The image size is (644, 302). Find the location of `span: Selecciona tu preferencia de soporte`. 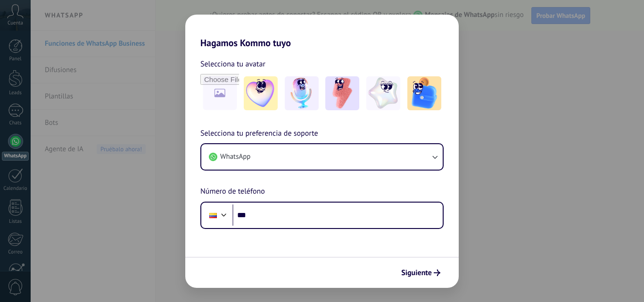

span: Selecciona tu preferencia de soporte is located at coordinates (260, 134).